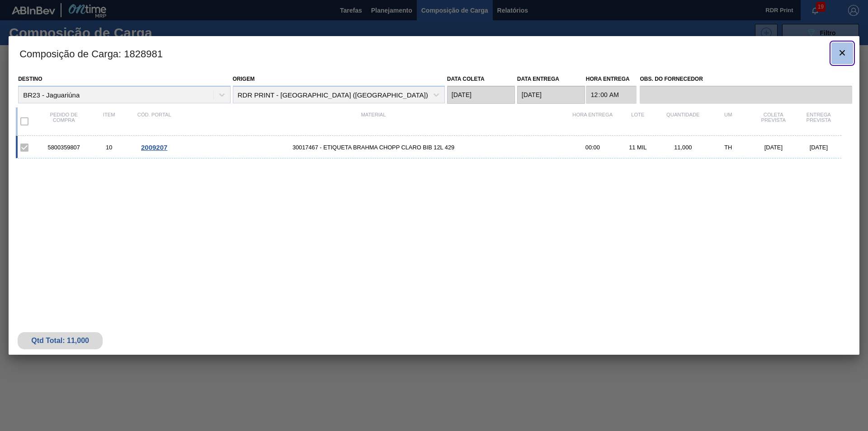 The height and width of the screenshot is (431, 868). What do you see at coordinates (818, 121) in the screenshot?
I see `div: Entrega Prevista` at bounding box center [818, 121].